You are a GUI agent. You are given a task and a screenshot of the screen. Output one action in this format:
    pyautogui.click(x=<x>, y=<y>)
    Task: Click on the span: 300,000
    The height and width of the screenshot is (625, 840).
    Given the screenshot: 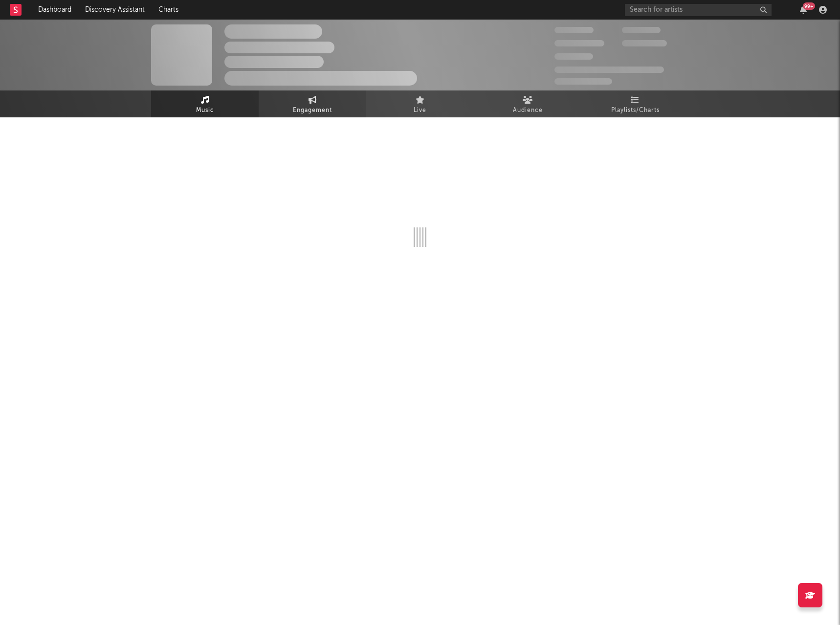 What is the action you would take?
    pyautogui.click(x=574, y=30)
    